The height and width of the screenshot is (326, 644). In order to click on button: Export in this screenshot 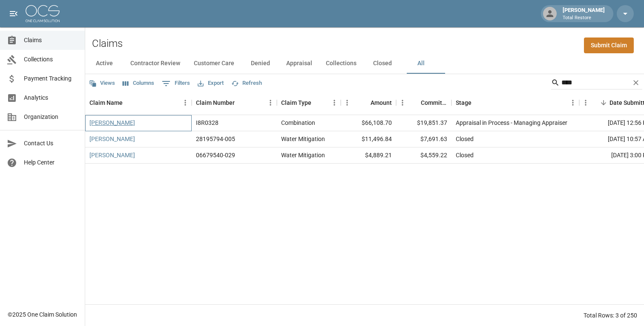, I will do `click(211, 83)`.